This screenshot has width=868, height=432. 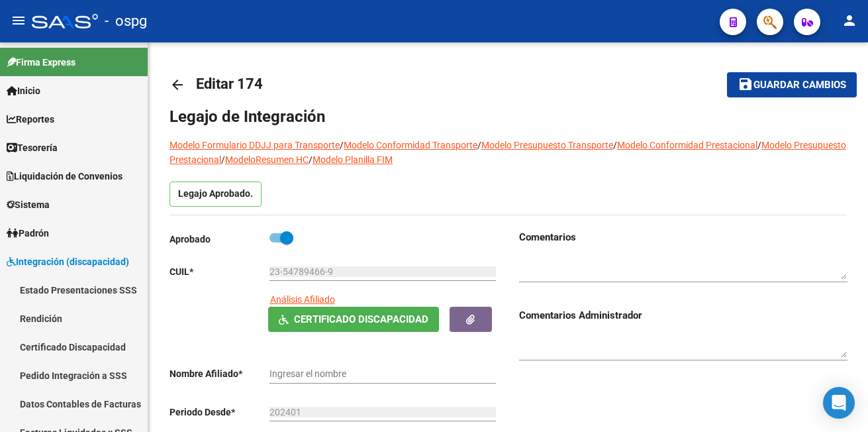 What do you see at coordinates (18, 21) in the screenshot?
I see `mat-icon: menu` at bounding box center [18, 21].